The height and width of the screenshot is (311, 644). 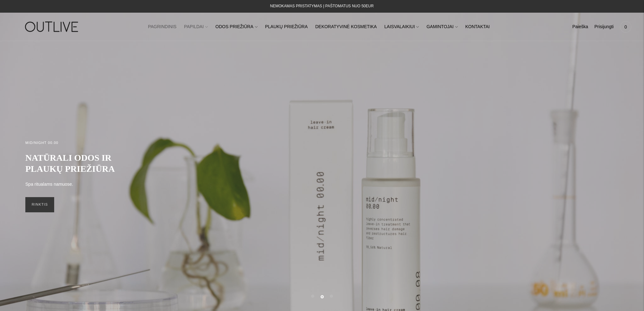 I want to click on a: PAGRINDINIS, so click(x=162, y=27).